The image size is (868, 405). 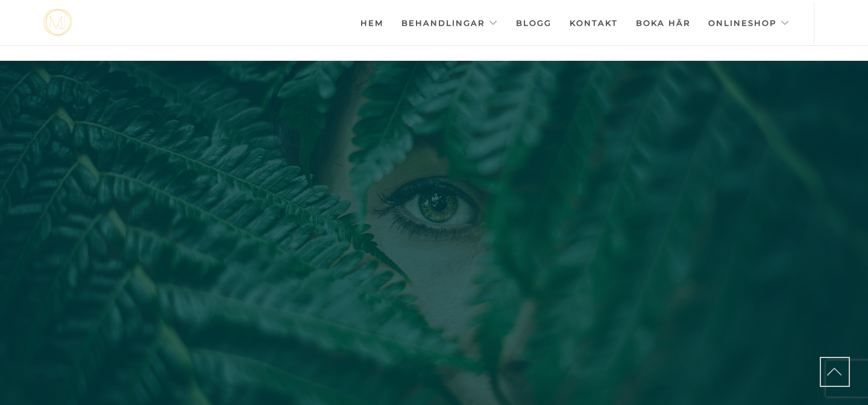 What do you see at coordinates (748, 23) in the screenshot?
I see `a: Onlineshop` at bounding box center [748, 23].